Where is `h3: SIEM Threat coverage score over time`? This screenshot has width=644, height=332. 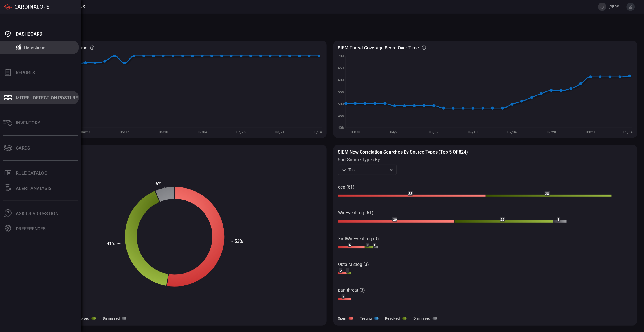 h3: SIEM Threat coverage score over time is located at coordinates (378, 48).